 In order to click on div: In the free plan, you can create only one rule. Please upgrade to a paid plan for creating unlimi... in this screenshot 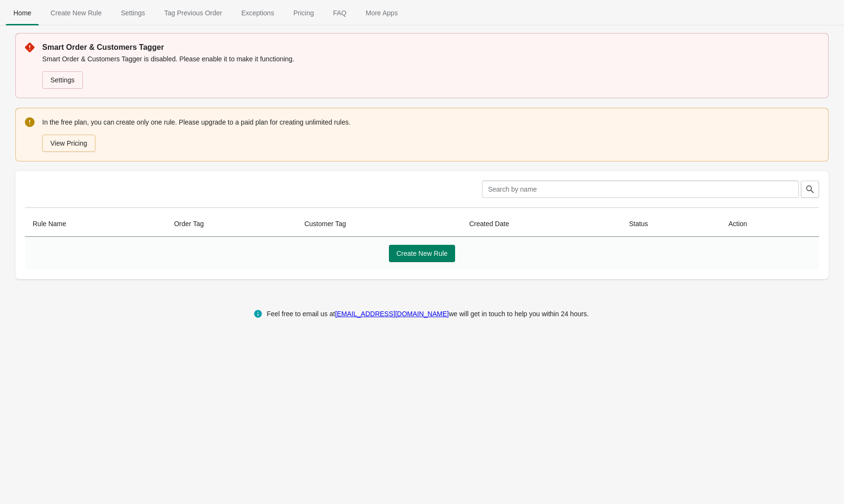, I will do `click(431, 135)`.